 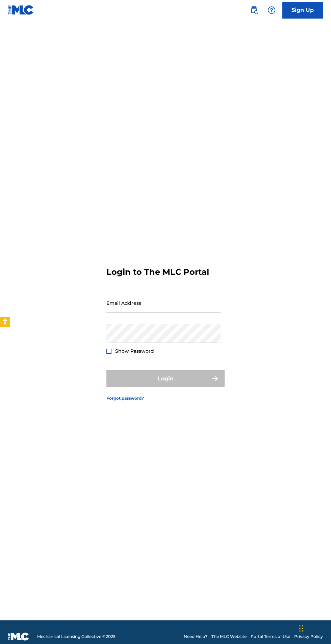 What do you see at coordinates (254, 10) in the screenshot?
I see `img: search` at bounding box center [254, 10].